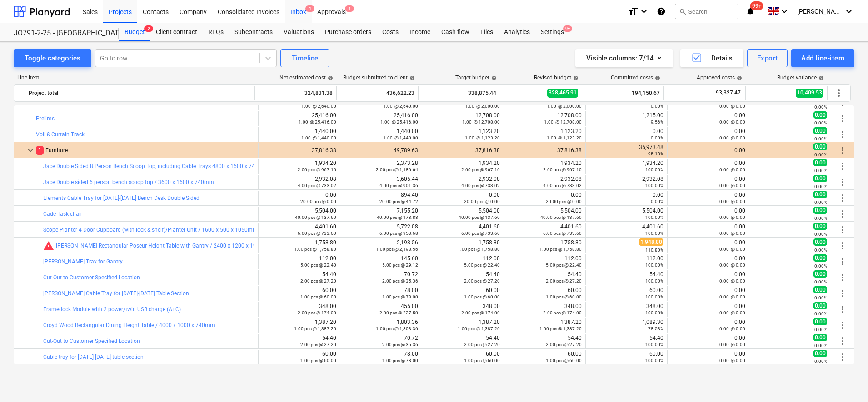 Image resolution: width=868 pixels, height=402 pixels. I want to click on div: 348.00, so click(626, 309).